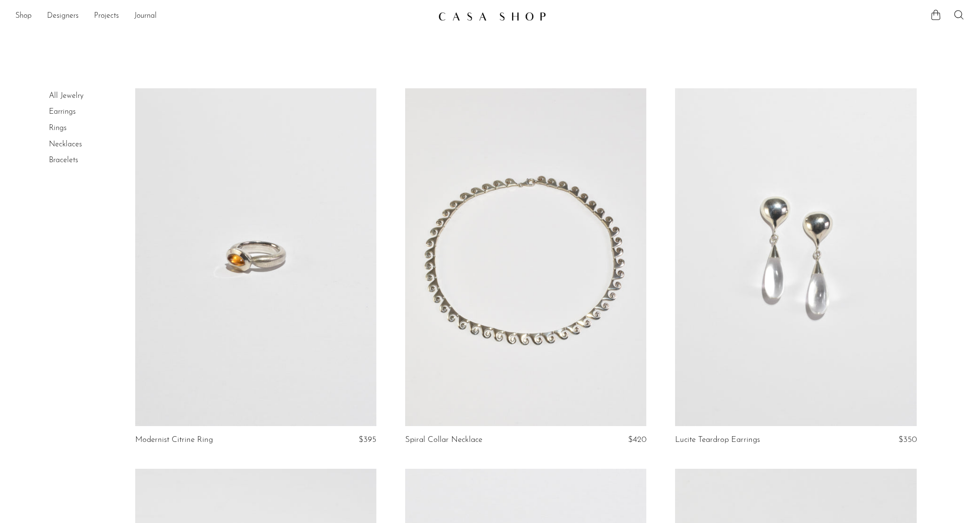 This screenshot has width=980, height=523. What do you see at coordinates (367, 439) in the screenshot?
I see `span: $395` at bounding box center [367, 439].